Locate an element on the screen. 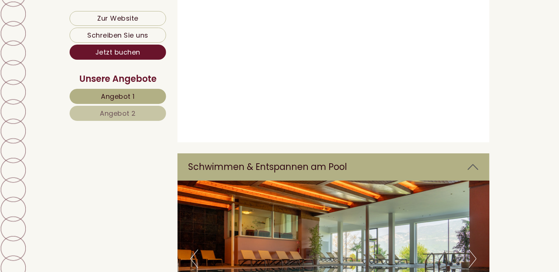  div: Hotel Tenz is located at coordinates (69, 26).